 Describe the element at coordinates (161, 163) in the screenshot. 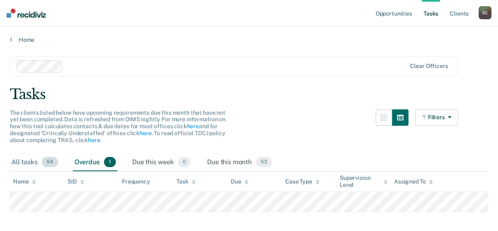

I see `div: Due this week0` at that location.